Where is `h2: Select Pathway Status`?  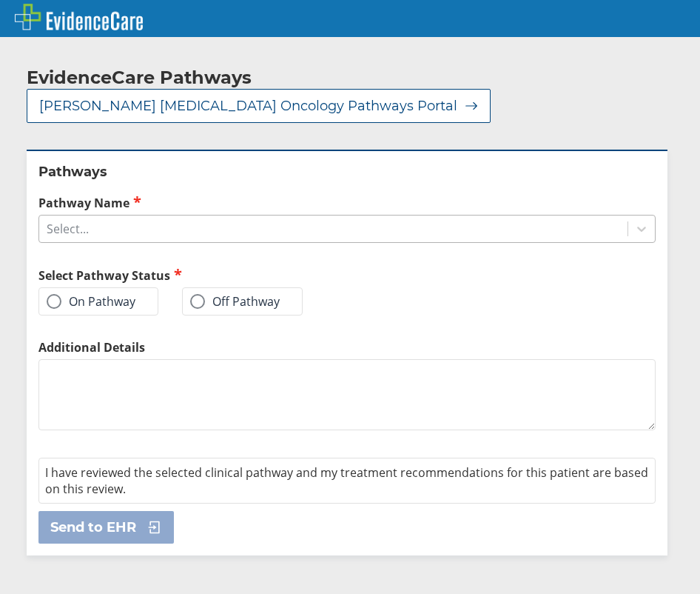 h2: Select Pathway Status is located at coordinates (189, 275).